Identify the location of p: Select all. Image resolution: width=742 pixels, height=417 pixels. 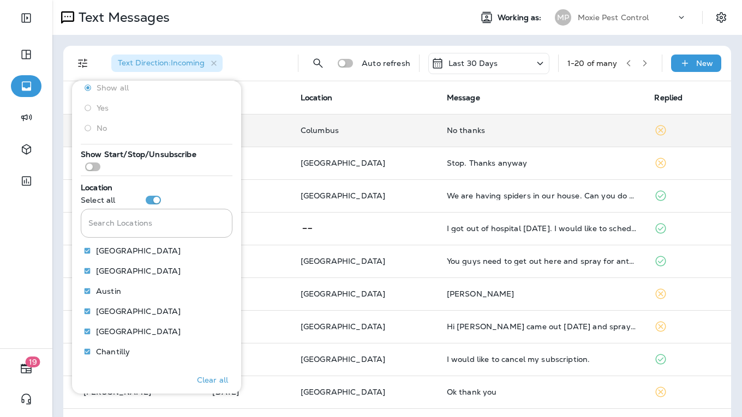
(98, 200).